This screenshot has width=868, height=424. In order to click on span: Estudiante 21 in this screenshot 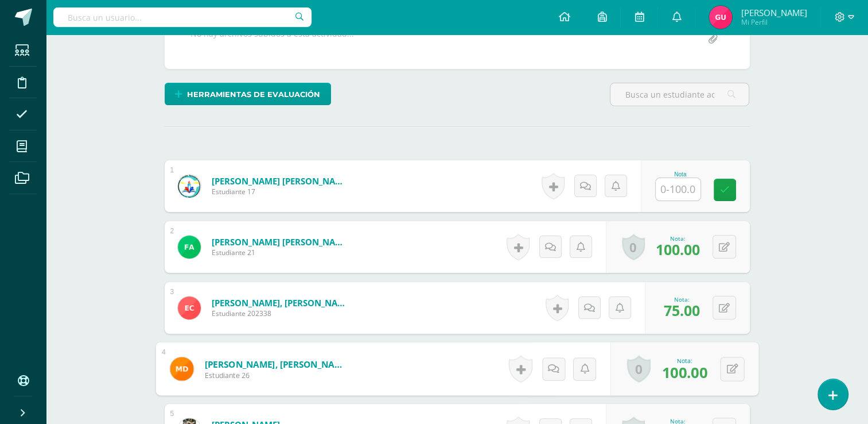, I will do `click(281, 252)`.